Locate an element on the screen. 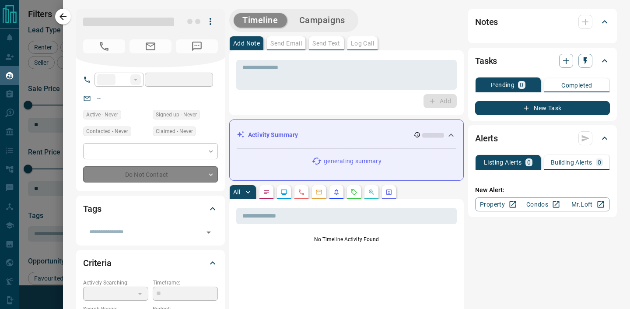 The width and height of the screenshot is (630, 309). p: Building Alerts is located at coordinates (571, 162).